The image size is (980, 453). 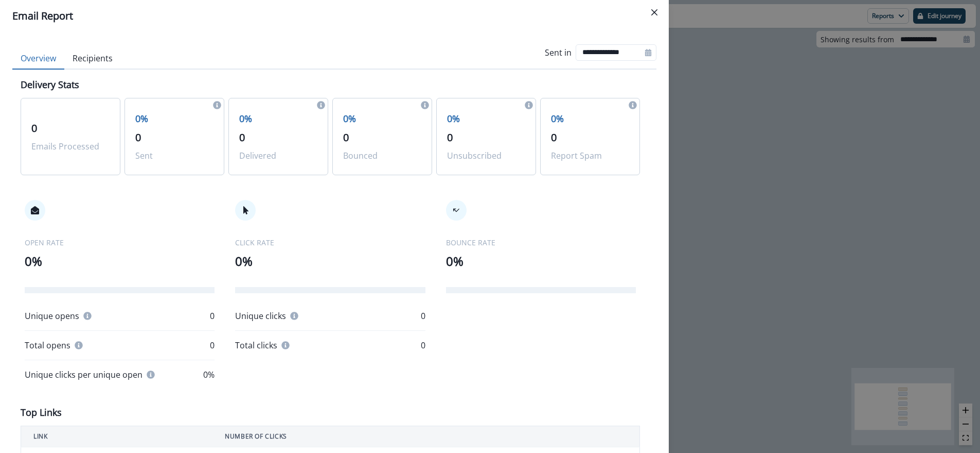 I want to click on div: Email Report, so click(x=335, y=16).